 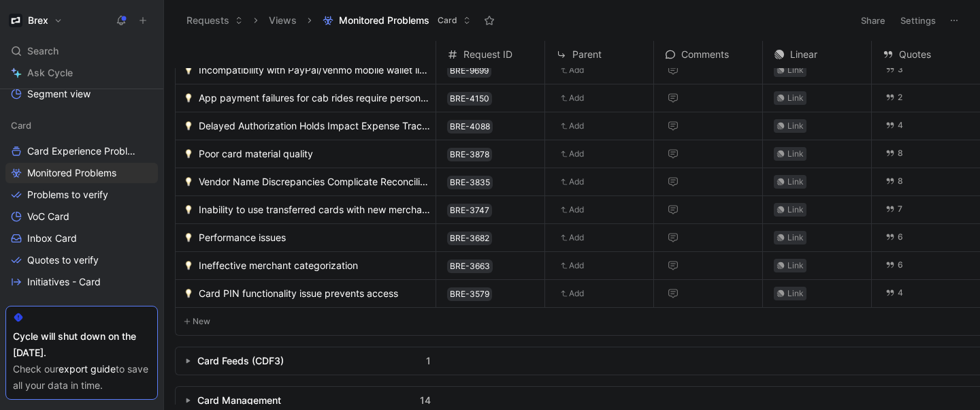 What do you see at coordinates (81, 195) in the screenshot?
I see `a: Problems to verify` at bounding box center [81, 195].